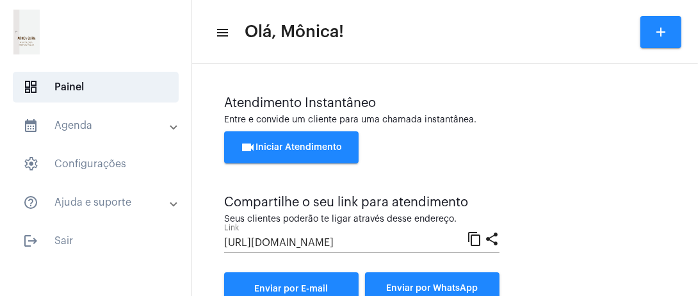  What do you see at coordinates (475, 238) in the screenshot?
I see `mat-icon: content_copy` at bounding box center [475, 238].